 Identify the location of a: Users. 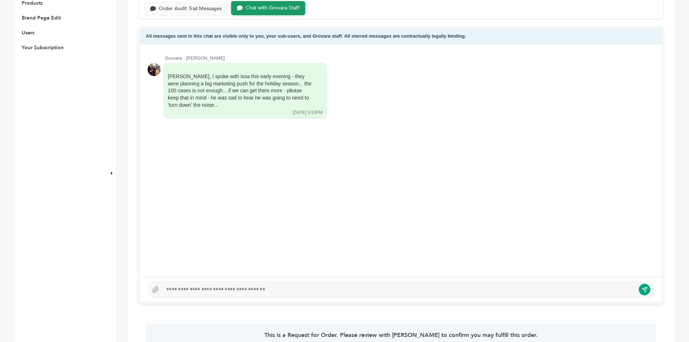
(28, 33).